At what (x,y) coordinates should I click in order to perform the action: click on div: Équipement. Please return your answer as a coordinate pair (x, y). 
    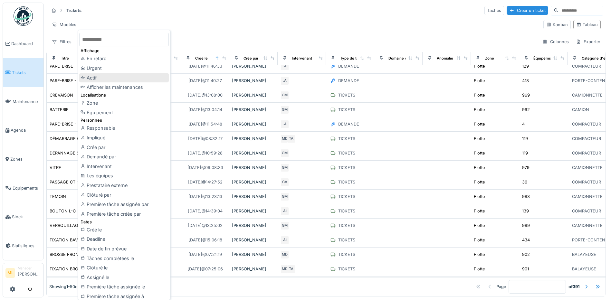
    Looking at the image, I should click on (544, 58).